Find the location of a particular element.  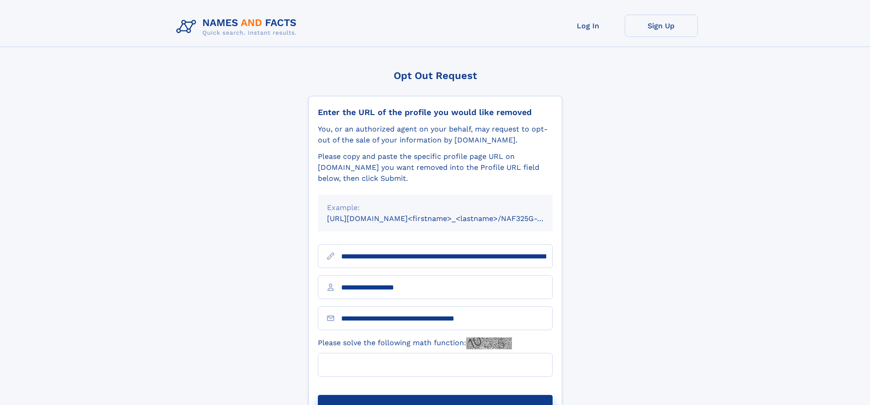

img: Logo Names and Facts is located at coordinates (238, 27).